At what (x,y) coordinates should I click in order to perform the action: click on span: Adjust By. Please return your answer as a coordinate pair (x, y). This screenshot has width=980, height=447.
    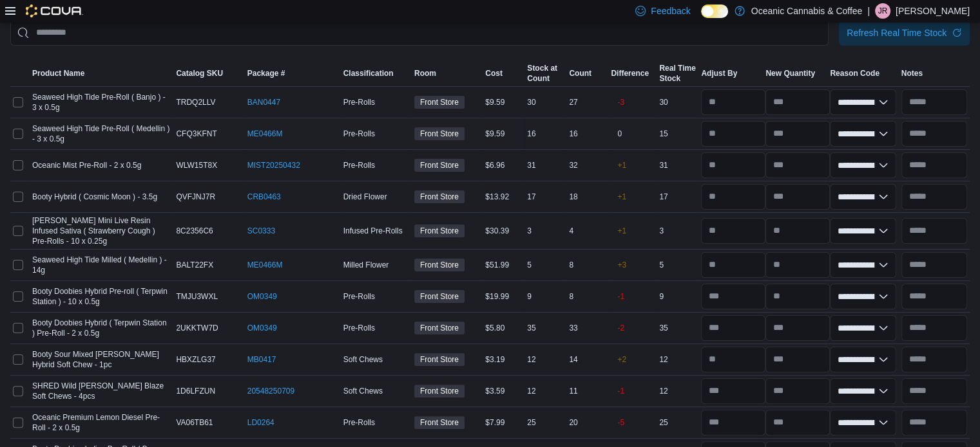
    Looking at the image, I should click on (719, 74).